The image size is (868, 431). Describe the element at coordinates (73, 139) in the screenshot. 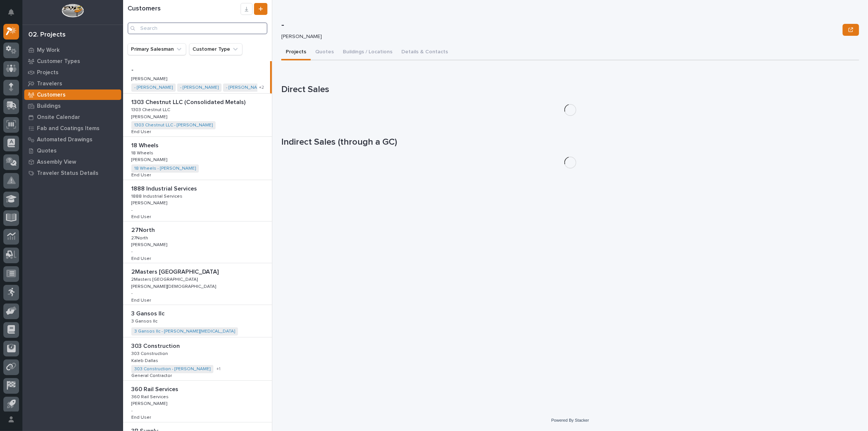

I see `a: Automated Drawings` at that location.